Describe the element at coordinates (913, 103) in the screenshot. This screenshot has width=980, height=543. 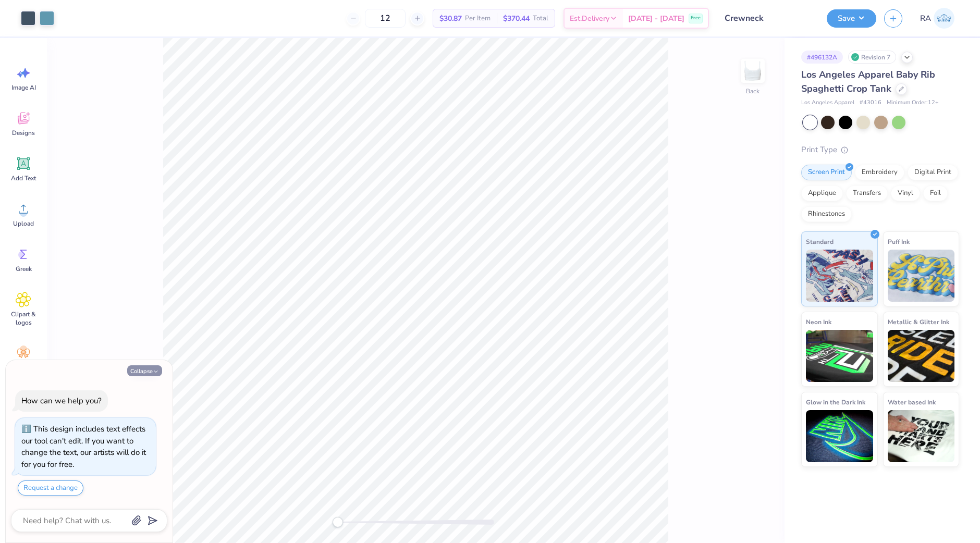
I see `span: Minimum Order: 12 +` at that location.